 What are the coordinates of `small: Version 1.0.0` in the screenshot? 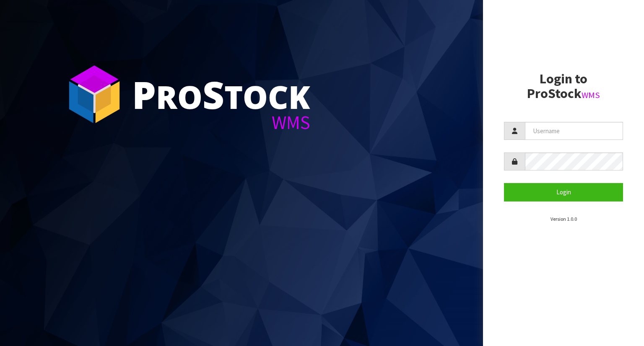 It's located at (564, 218).